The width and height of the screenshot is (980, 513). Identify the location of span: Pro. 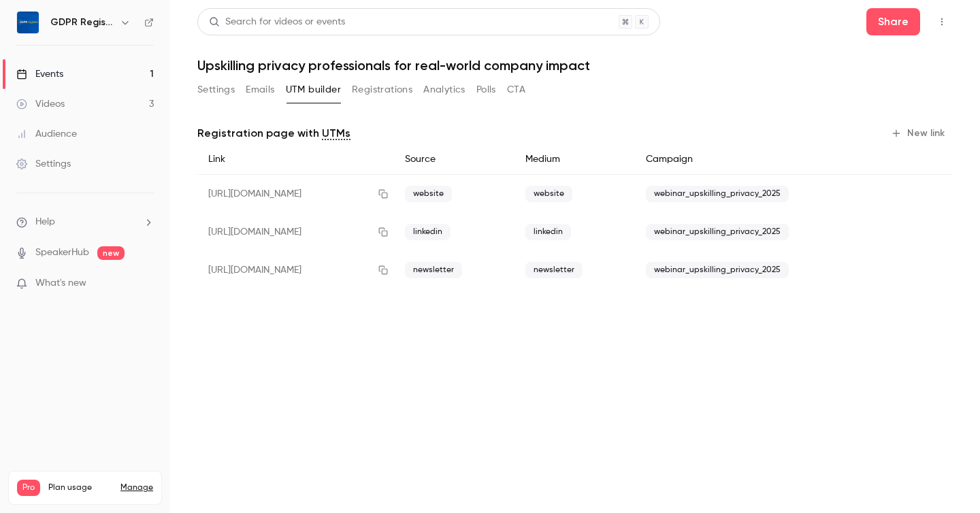
(28, 489).